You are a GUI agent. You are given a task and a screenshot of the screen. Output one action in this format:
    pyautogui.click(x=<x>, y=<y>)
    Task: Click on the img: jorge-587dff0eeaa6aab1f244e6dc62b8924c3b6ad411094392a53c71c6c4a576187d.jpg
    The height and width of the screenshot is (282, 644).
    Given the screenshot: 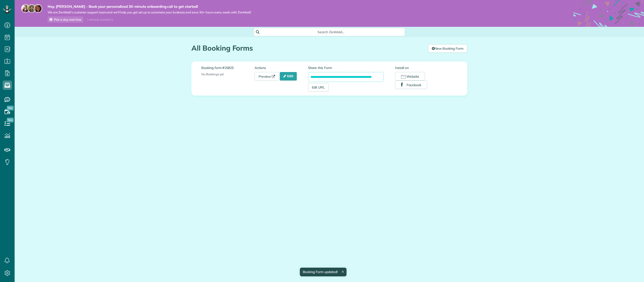 What is the action you would take?
    pyautogui.click(x=32, y=8)
    